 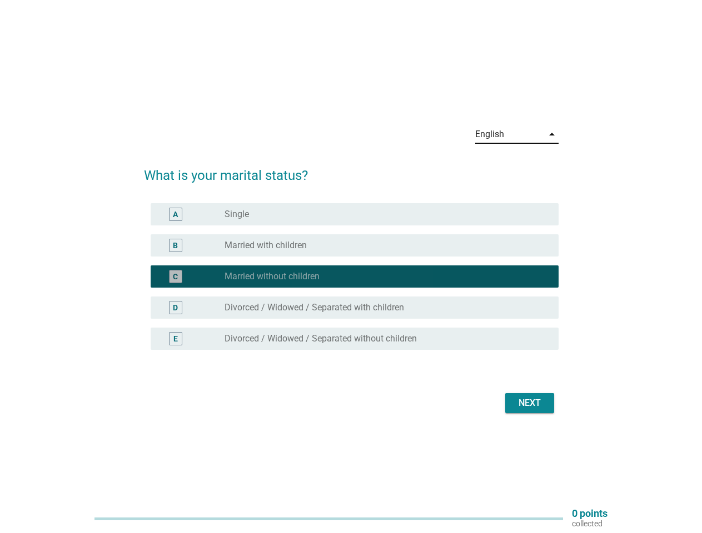 I want to click on div: A, so click(x=175, y=214).